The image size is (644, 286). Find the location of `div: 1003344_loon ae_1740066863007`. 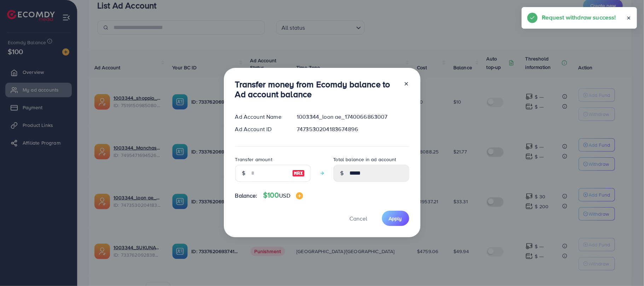

div: 1003344_loon ae_1740066863007 is located at coordinates (353, 117).